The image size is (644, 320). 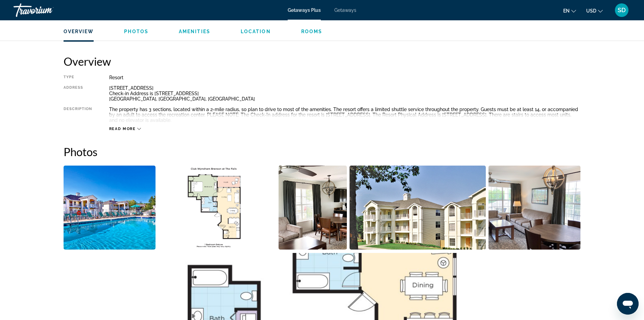 I want to click on span: Getaways Plus, so click(x=304, y=10).